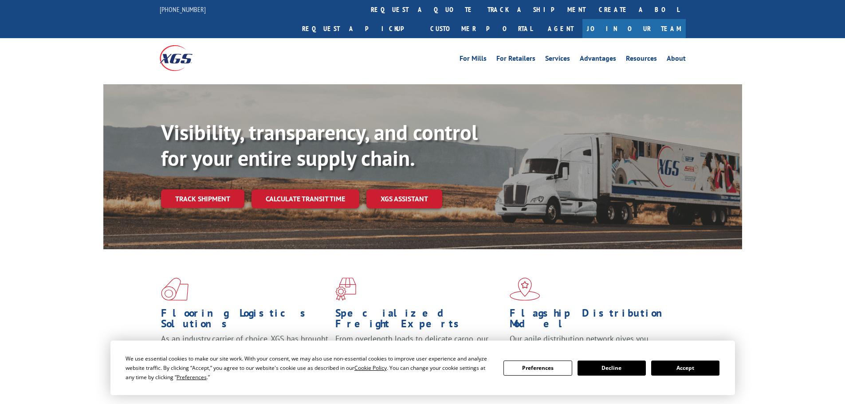 This screenshot has height=404, width=845. Describe the element at coordinates (371, 368) in the screenshot. I see `span: Cookie Policy` at that location.